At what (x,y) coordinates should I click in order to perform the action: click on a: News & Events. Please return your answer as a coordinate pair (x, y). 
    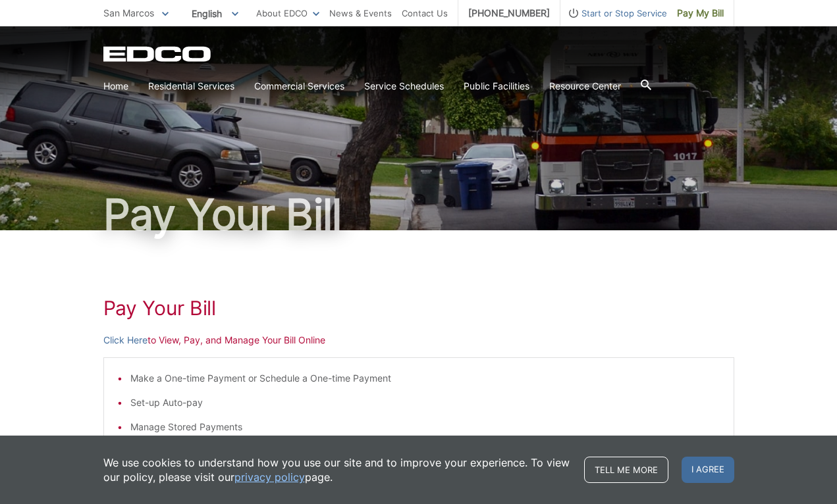
    Looking at the image, I should click on (360, 13).